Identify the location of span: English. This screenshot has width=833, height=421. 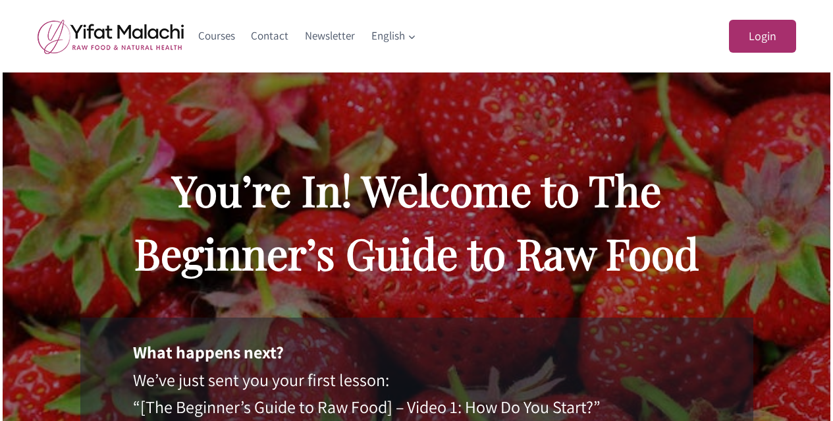
(394, 36).